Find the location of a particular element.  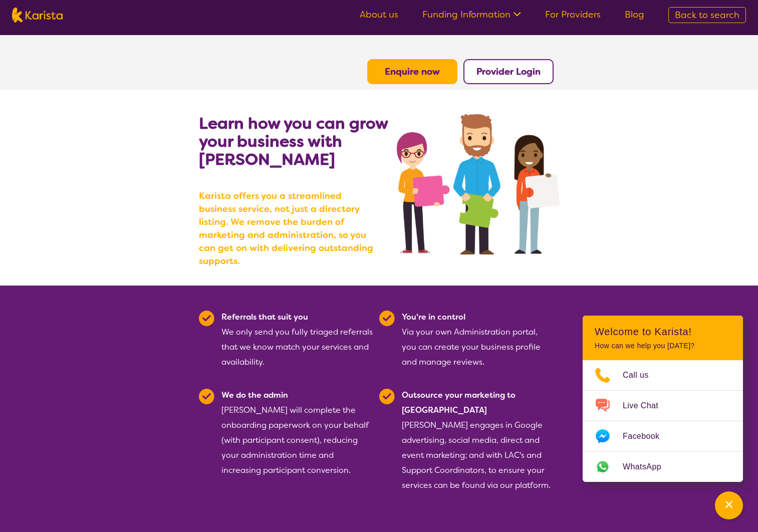

b: Karista offers you a streamlined business service, not just a directory listing. We remove the bu... is located at coordinates (289, 228).